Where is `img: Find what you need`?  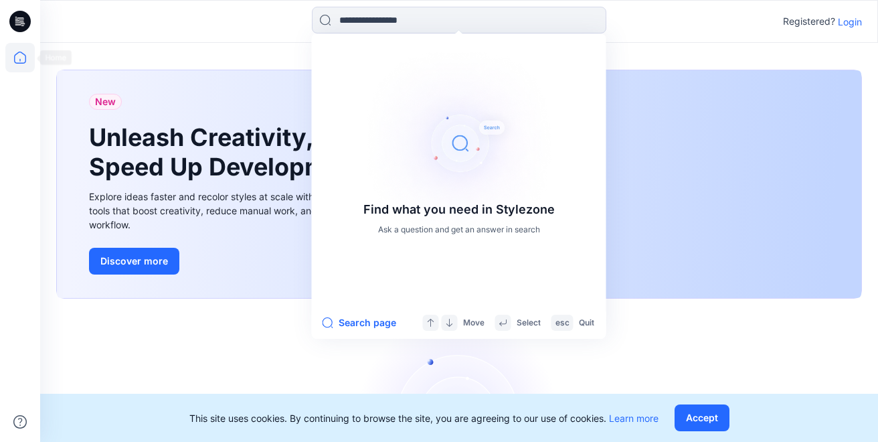
img: Find what you need is located at coordinates (459, 143).